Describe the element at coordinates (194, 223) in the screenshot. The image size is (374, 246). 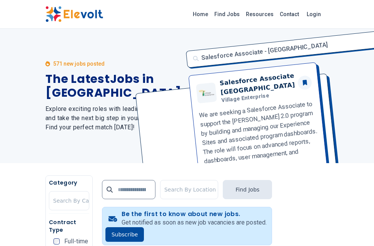
I see `p: Get notified as soon as new job vacancies are posted.` at that location.